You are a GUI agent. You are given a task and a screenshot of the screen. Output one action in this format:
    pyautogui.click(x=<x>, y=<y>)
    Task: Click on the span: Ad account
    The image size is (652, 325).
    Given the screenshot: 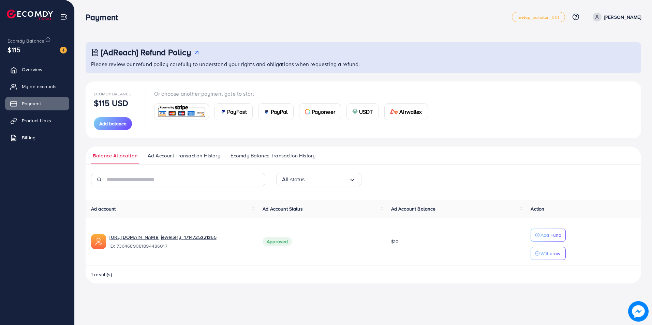 What is the action you would take?
    pyautogui.click(x=103, y=209)
    